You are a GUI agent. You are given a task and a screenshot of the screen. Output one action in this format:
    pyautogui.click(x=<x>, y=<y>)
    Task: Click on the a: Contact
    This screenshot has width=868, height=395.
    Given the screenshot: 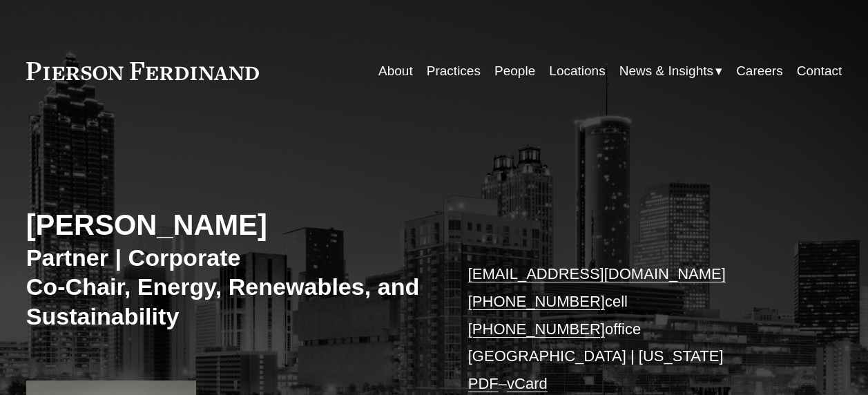 What is the action you would take?
    pyautogui.click(x=819, y=71)
    